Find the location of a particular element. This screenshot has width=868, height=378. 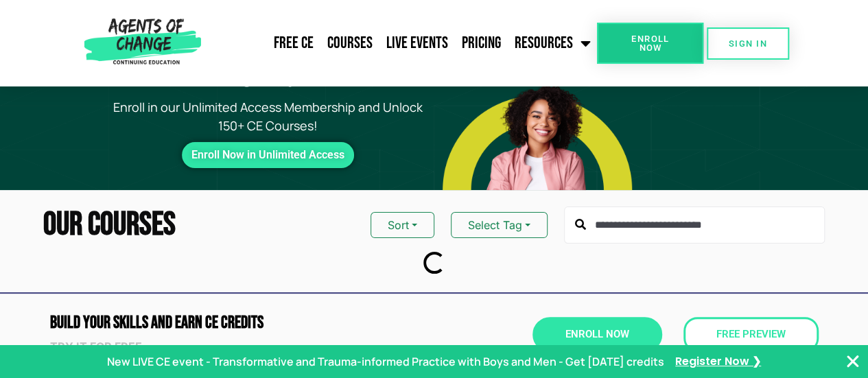

span: Register Now ❯ is located at coordinates (718, 361).